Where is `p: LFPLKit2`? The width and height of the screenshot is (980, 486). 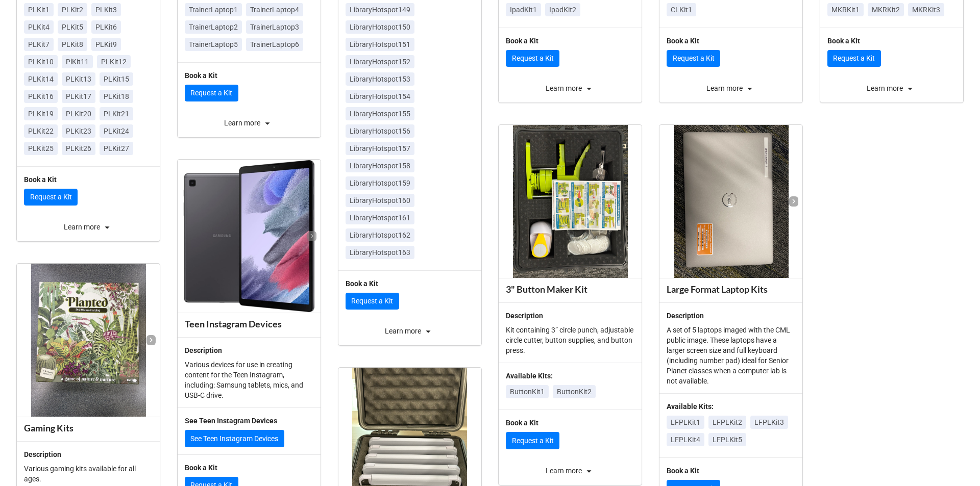
p: LFPLKit2 is located at coordinates (728, 422).